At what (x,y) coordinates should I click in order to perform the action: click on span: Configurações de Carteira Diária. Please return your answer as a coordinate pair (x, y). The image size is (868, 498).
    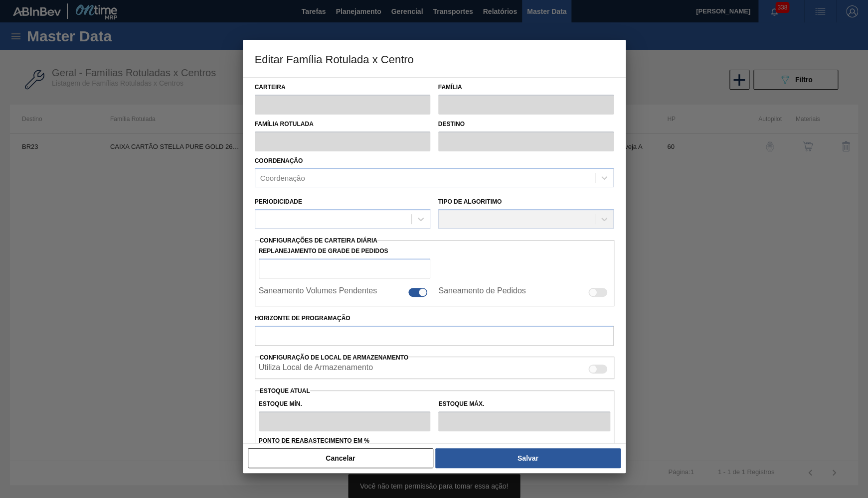
    Looking at the image, I should click on (319, 240).